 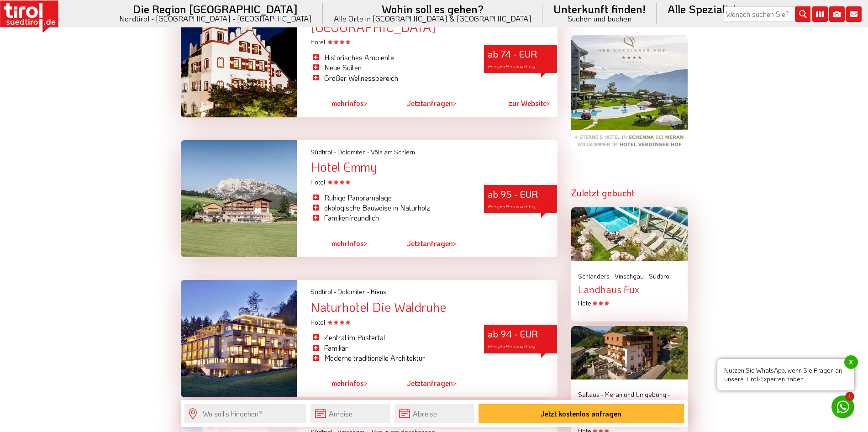 I want to click on li: ökologische Bauweise in Naturholz, so click(x=390, y=208).